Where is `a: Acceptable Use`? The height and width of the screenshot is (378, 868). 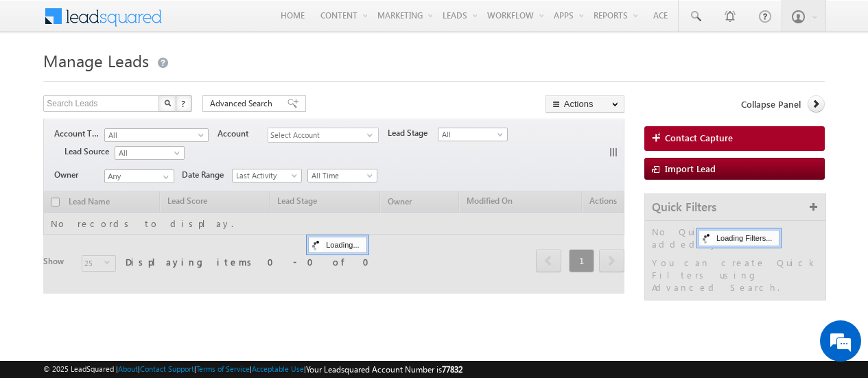
a: Acceptable Use is located at coordinates (278, 368).